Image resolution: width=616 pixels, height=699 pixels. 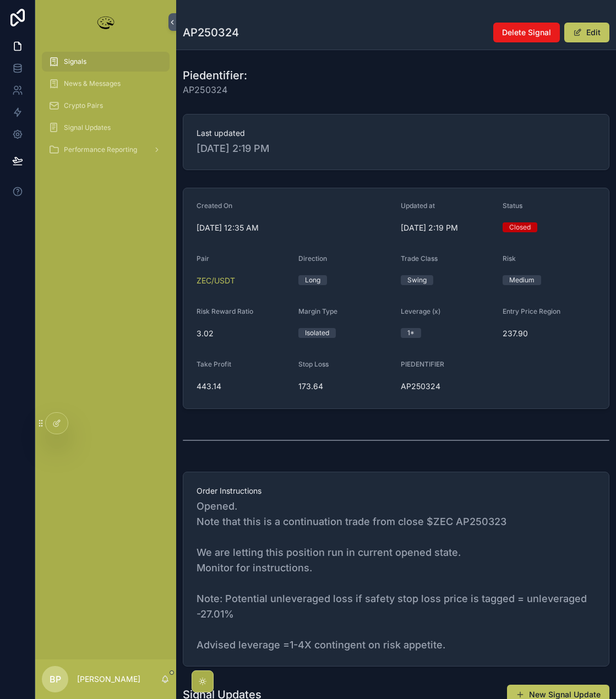 I want to click on img: App logo, so click(x=105, y=22).